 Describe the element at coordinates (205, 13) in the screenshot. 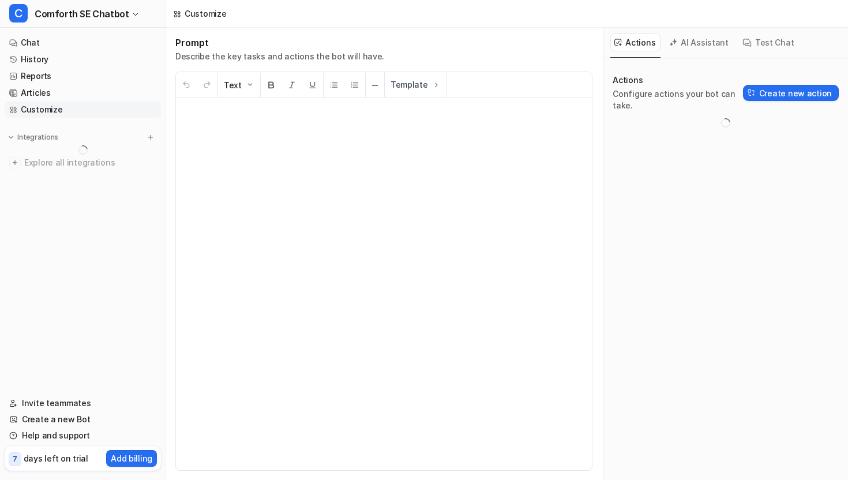

I see `div: Customize` at that location.